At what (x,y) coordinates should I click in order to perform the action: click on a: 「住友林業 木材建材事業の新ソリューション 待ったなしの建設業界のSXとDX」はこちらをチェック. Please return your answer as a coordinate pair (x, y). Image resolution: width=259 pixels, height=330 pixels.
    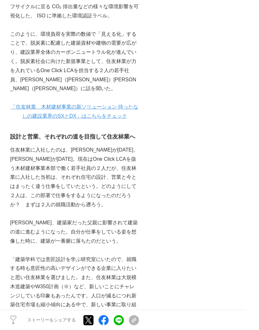
    Looking at the image, I should click on (75, 111).